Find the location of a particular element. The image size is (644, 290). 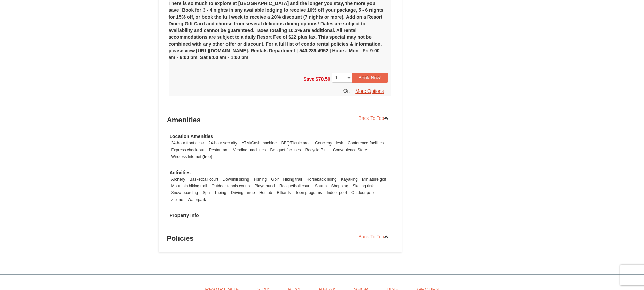

li: Recycle Bins is located at coordinates (317, 150).